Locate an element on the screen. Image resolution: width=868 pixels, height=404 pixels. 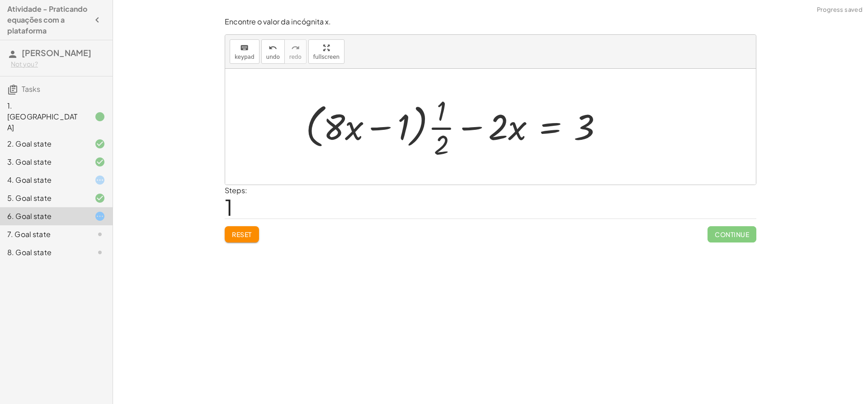
span: redo is located at coordinates (295, 57).